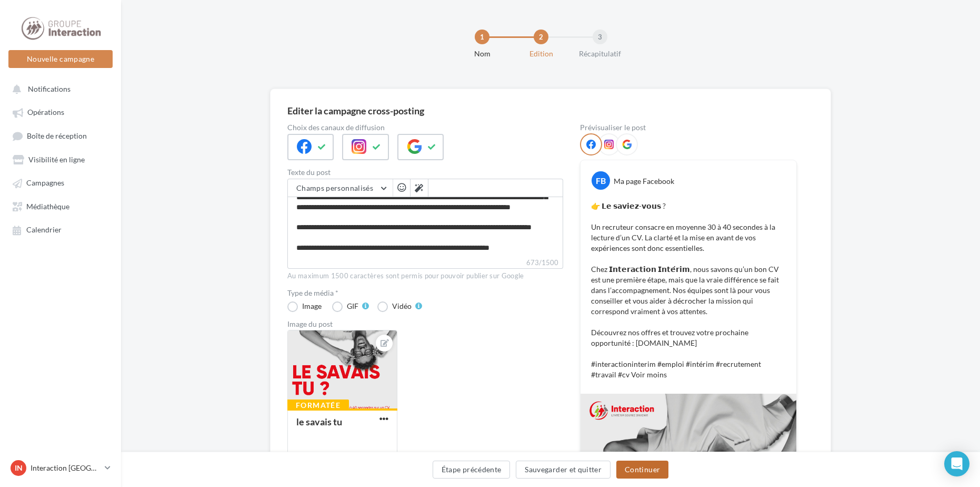 The image size is (980, 487). Describe the element at coordinates (425, 128) in the screenshot. I see `label: Choix des canaux de diffusion` at that location.